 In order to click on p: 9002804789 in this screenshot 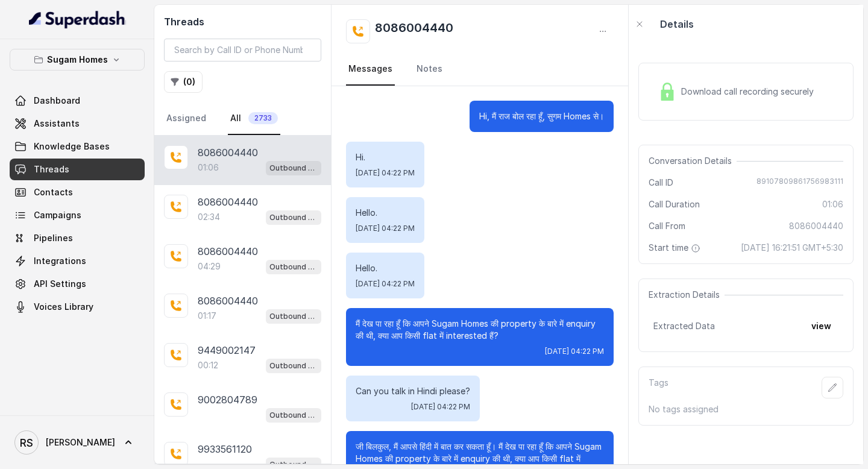, I will do `click(228, 400)`.